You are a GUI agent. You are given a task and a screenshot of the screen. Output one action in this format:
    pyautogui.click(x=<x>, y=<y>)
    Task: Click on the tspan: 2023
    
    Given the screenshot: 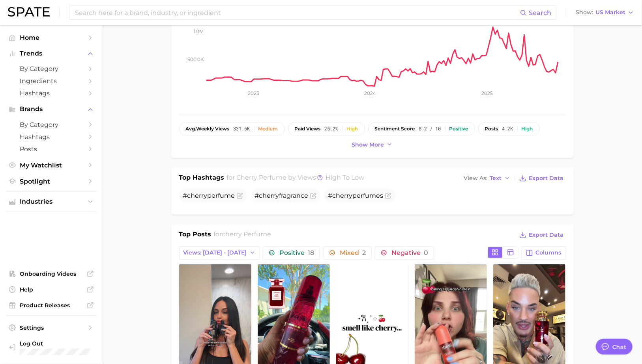 What is the action you would take?
    pyautogui.click(x=253, y=93)
    